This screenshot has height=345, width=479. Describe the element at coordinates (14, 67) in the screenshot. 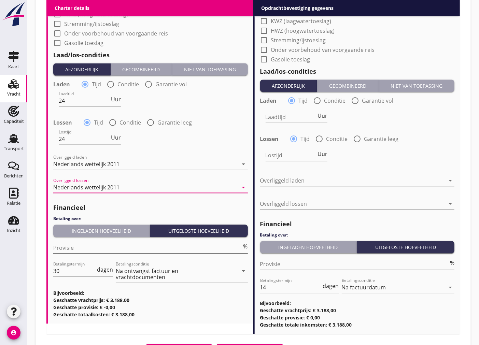

I see `div: Kaart` at that location.